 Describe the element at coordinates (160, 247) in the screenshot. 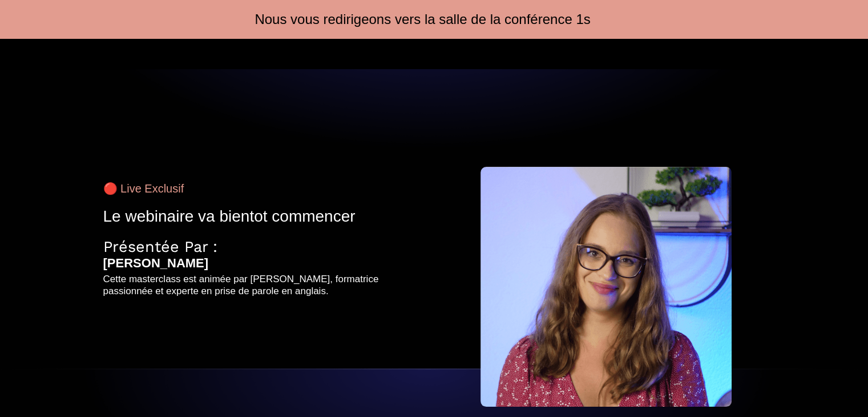

I see `span: Présentée Par :` at that location.